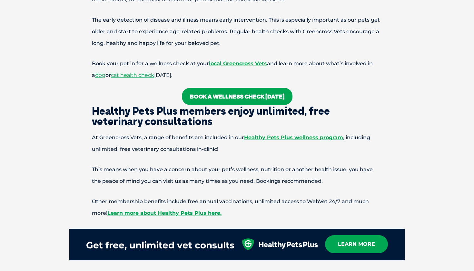  What do you see at coordinates (238, 63) in the screenshot?
I see `a: local Greencross Vets` at bounding box center [238, 63].